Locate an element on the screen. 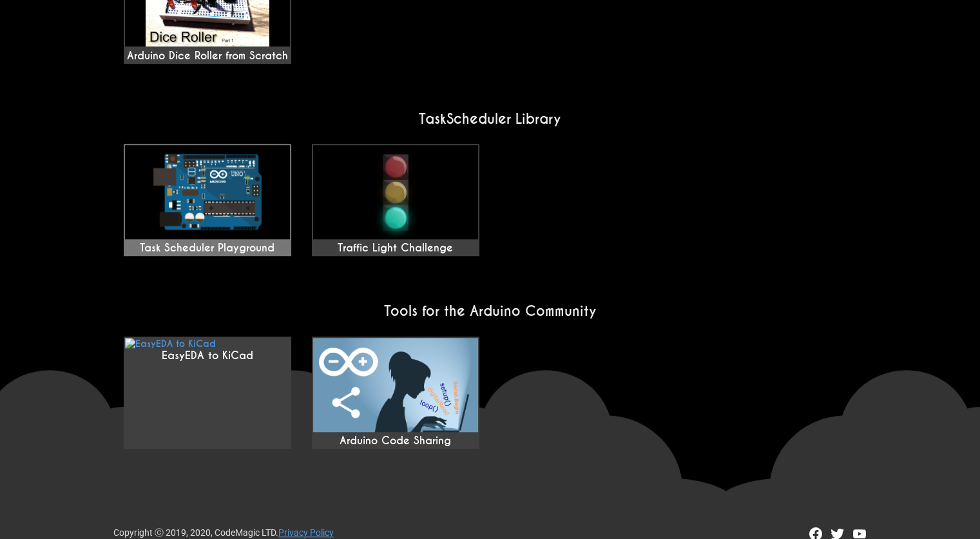 The height and width of the screenshot is (539, 980). a: Task Scheduler Playground is located at coordinates (207, 200).